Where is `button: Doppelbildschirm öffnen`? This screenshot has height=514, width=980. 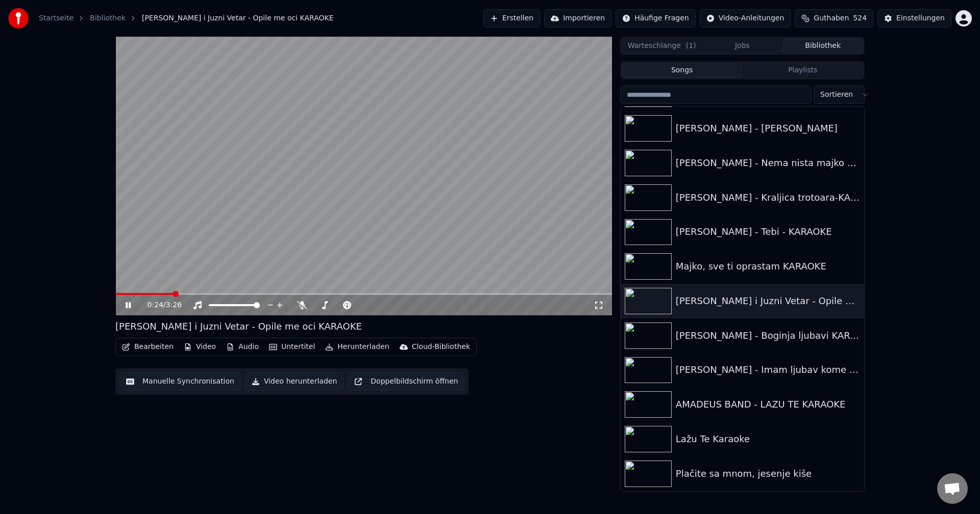
button: Doppelbildschirm öffnen is located at coordinates (406, 382).